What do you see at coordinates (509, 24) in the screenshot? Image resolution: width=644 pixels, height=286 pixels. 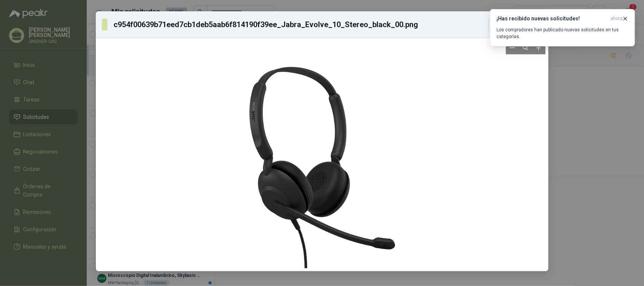 I see `button: Descargar` at bounding box center [509, 24].